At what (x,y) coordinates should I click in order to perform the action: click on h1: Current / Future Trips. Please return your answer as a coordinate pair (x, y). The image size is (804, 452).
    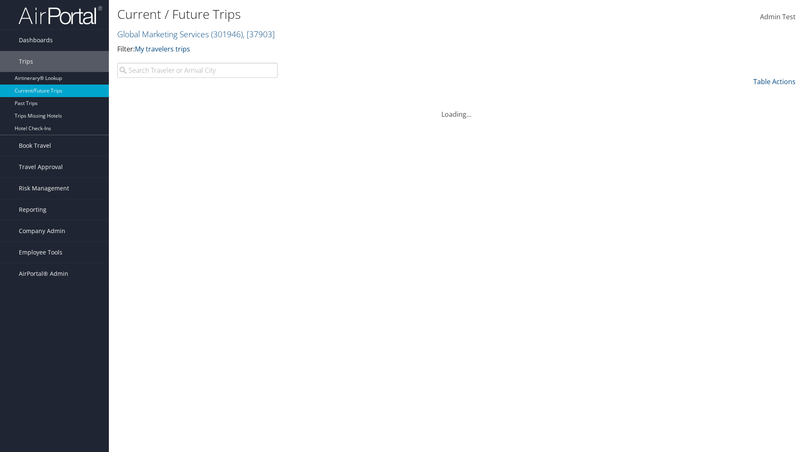
    Looking at the image, I should click on (343, 14).